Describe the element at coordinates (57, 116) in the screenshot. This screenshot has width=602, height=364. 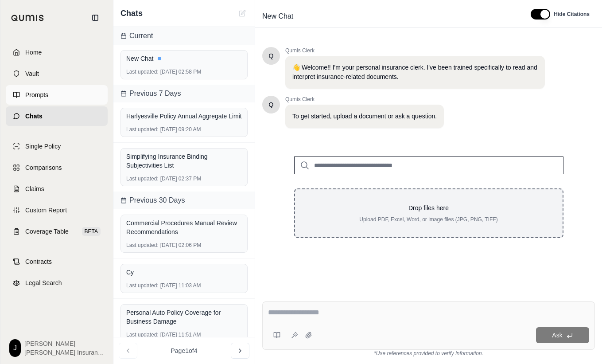
I see `a: Chats` at that location.